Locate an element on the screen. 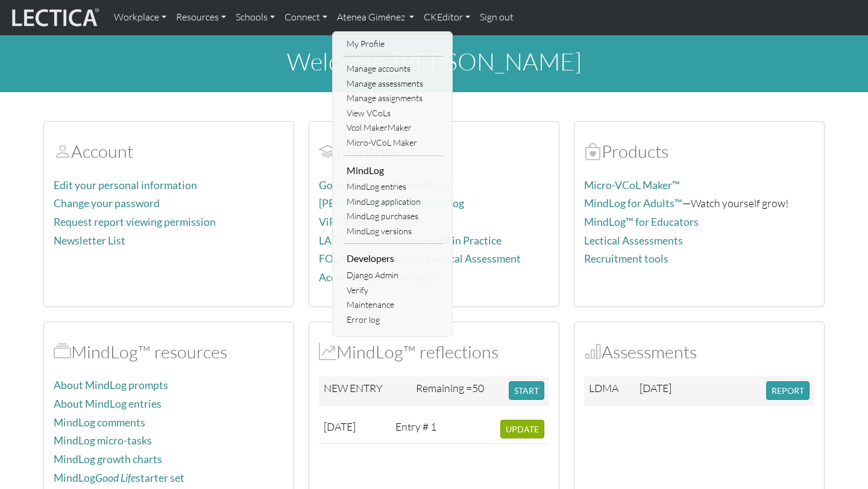 The width and height of the screenshot is (868, 489). a: MindLog versions is located at coordinates (393, 231).